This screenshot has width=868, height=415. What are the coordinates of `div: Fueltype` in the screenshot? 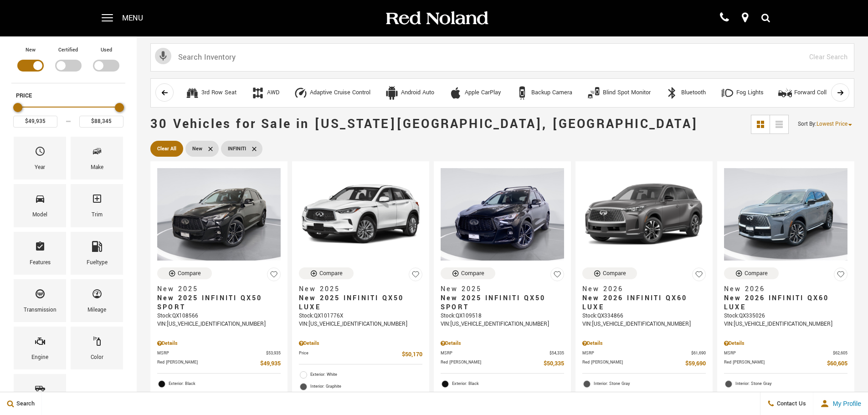 It's located at (97, 263).